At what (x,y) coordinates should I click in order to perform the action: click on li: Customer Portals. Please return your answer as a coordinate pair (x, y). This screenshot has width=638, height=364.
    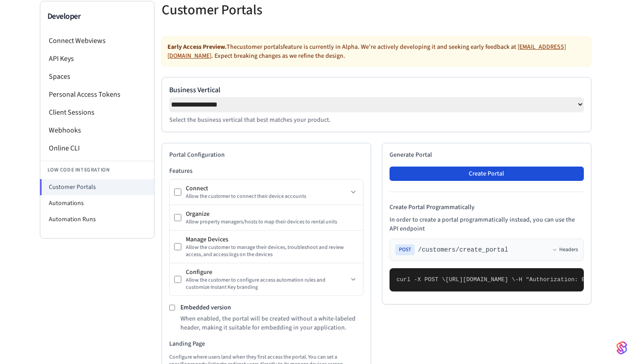
    Looking at the image, I should click on (97, 187).